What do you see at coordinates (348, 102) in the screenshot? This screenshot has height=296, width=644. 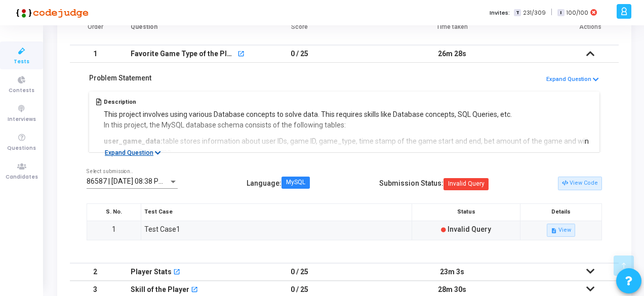 I see `h5: Description` at bounding box center [348, 102].